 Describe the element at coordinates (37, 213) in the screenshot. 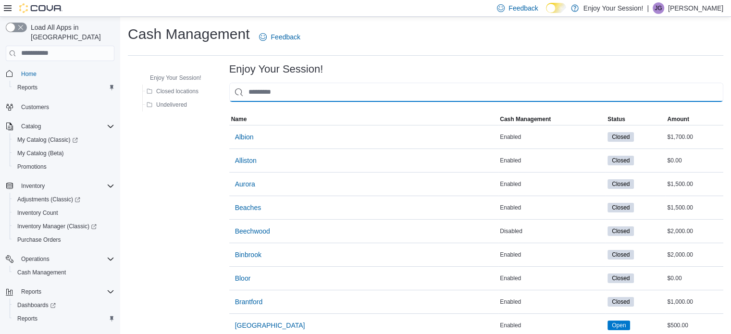

I see `a: Inventory Count` at that location.